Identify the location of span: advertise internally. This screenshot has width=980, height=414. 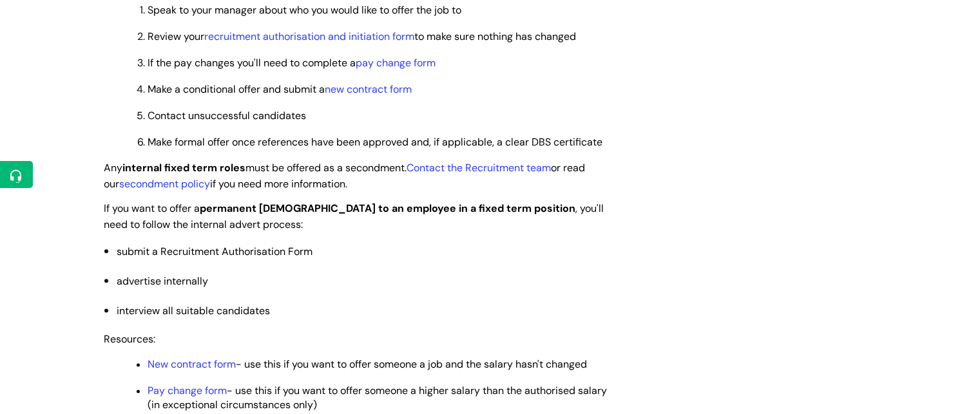
(163, 281).